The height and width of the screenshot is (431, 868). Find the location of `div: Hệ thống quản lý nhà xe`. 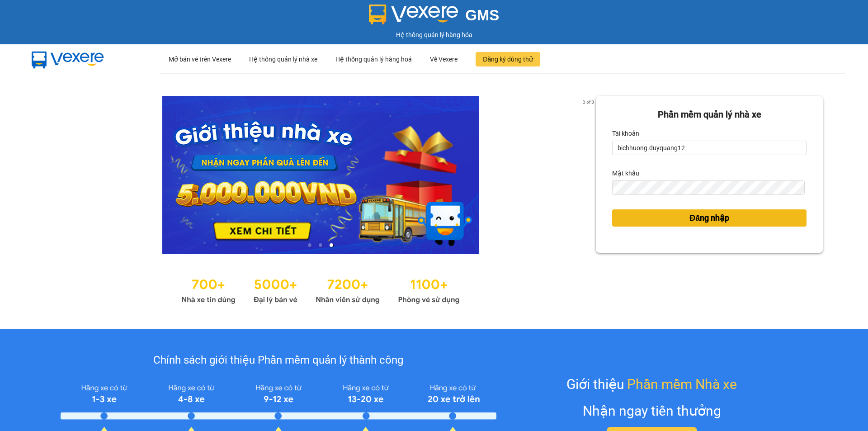

div: Hệ thống quản lý nhà xe is located at coordinates (283, 59).